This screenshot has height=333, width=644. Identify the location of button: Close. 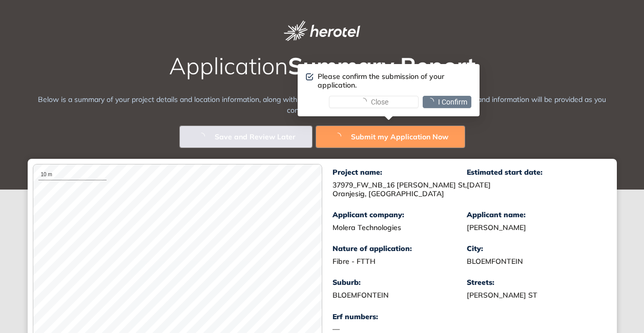
(374, 102).